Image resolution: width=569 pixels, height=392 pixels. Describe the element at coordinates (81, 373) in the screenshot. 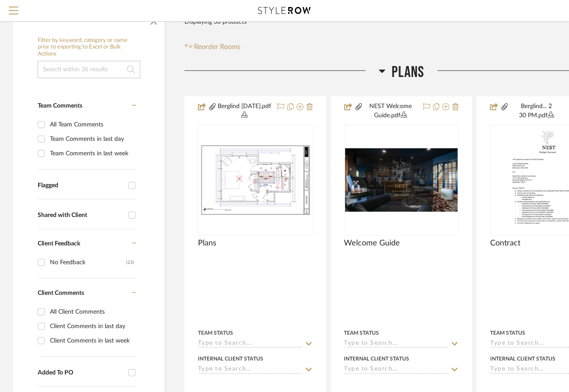

I see `div: Added To PO` at that location.